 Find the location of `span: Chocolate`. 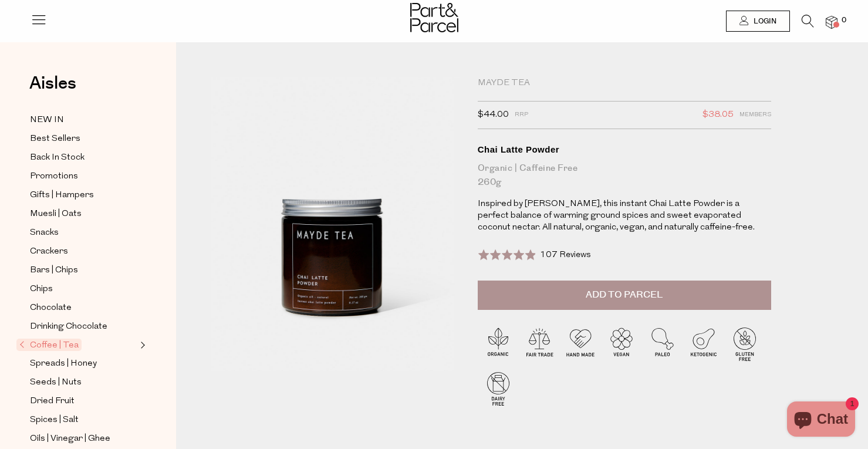

span: Chocolate is located at coordinates (51, 308).